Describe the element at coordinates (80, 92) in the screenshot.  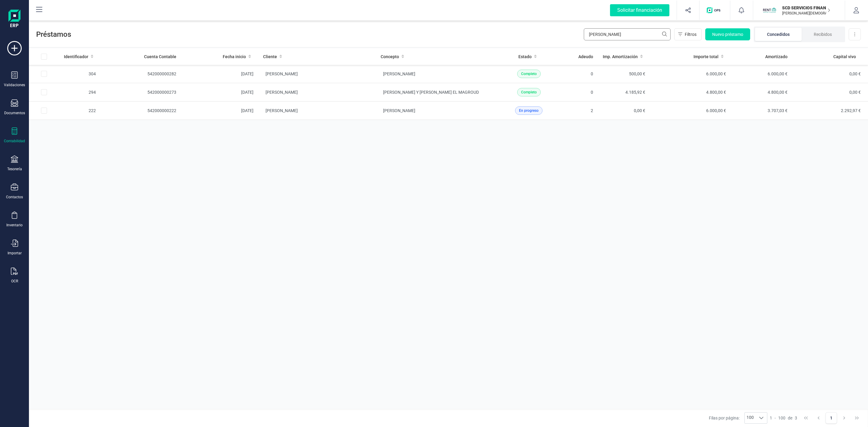
I see `td: 294` at that location.